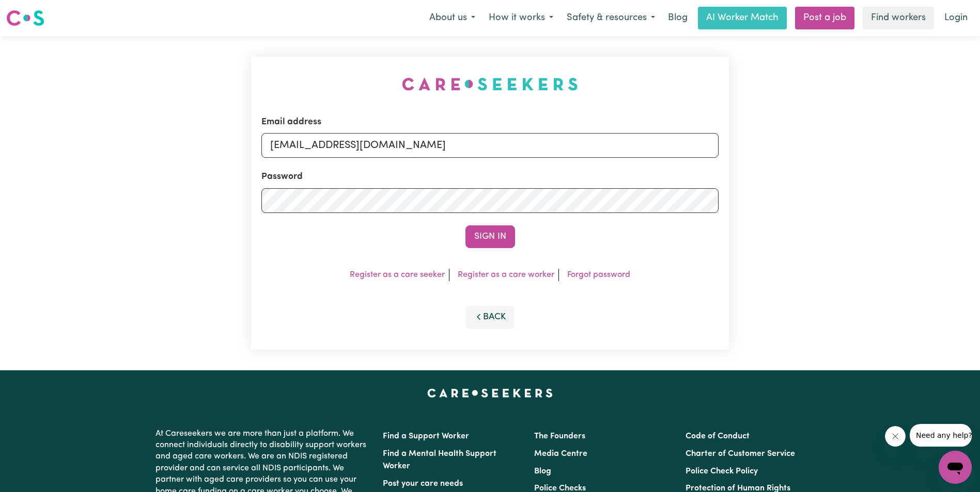 Image resolution: width=980 pixels, height=492 pixels. I want to click on a: Forgot password, so click(599, 275).